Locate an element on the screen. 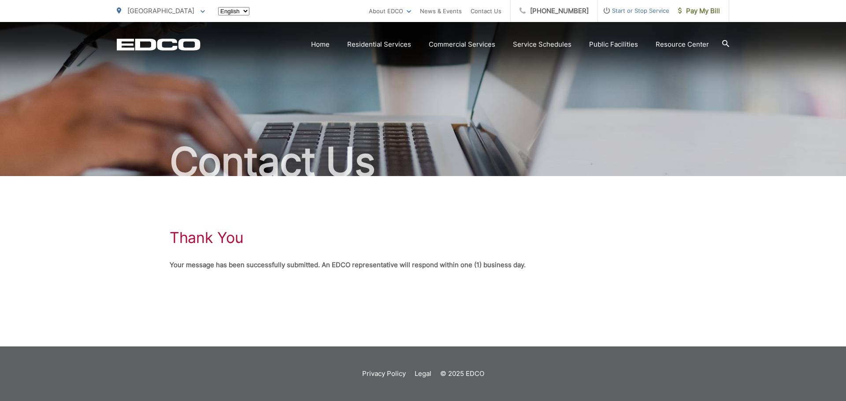 Image resolution: width=846 pixels, height=401 pixels. a: Residential Services is located at coordinates (379, 44).